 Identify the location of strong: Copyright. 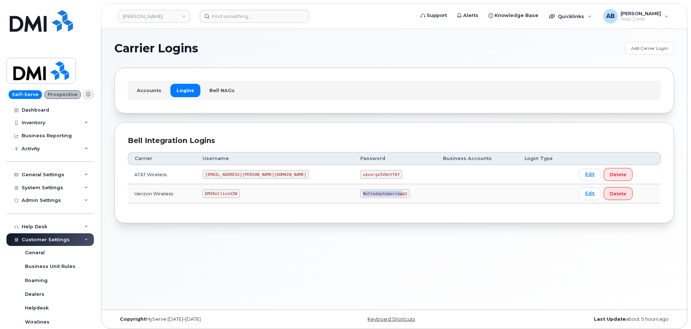
(133, 319).